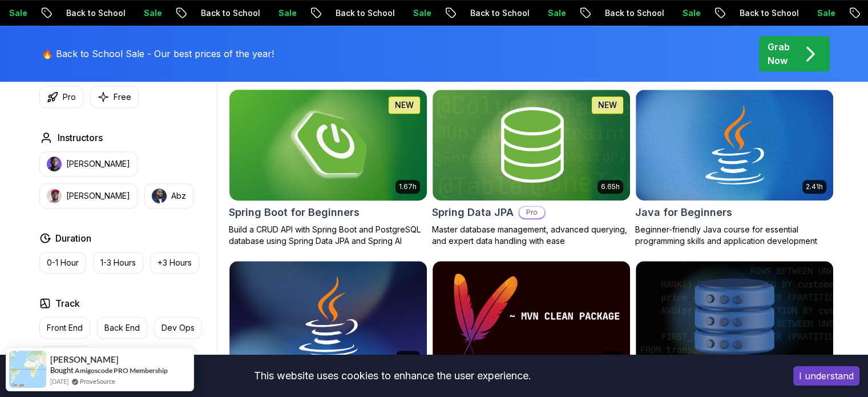 Image resolution: width=868 pixels, height=397 pixels. What do you see at coordinates (735, 168) in the screenshot?
I see `a: Java for Beginners card2.41hJava for BeginnersBeginner-friendly Java course for essential program...` at bounding box center [735, 168].